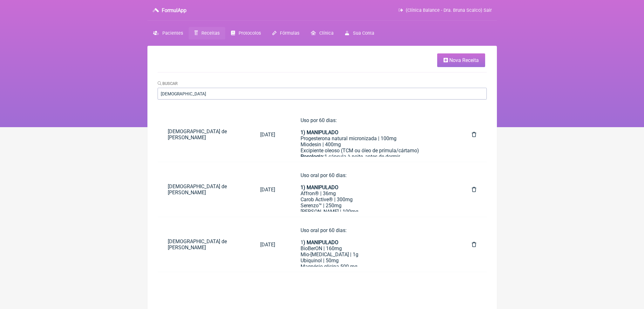  What do you see at coordinates (322, 94) in the screenshot?
I see `input: Paciente ou conteúdo da fórmula` at bounding box center [322, 94].